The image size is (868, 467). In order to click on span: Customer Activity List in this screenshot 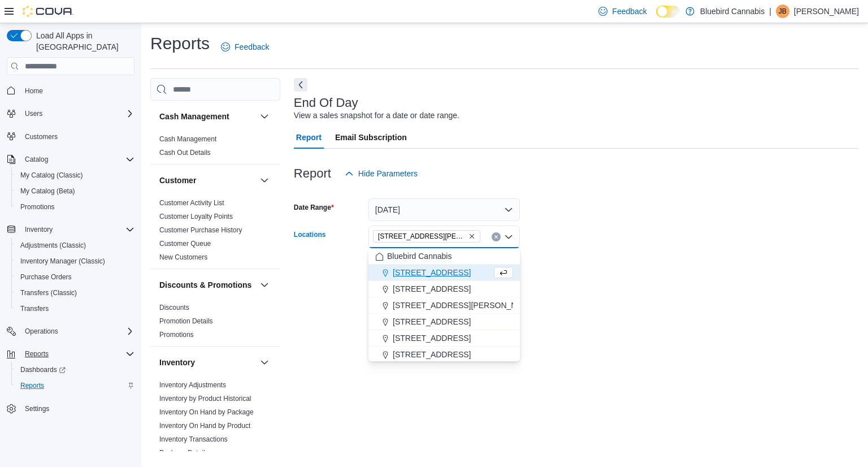, I will do `click(191, 203)`.